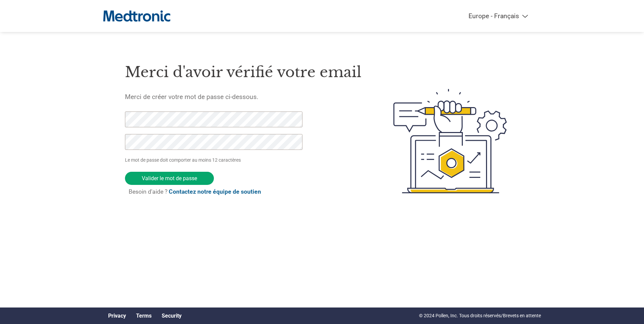 The image size is (644, 324). I want to click on img: Medtronic, so click(137, 16).